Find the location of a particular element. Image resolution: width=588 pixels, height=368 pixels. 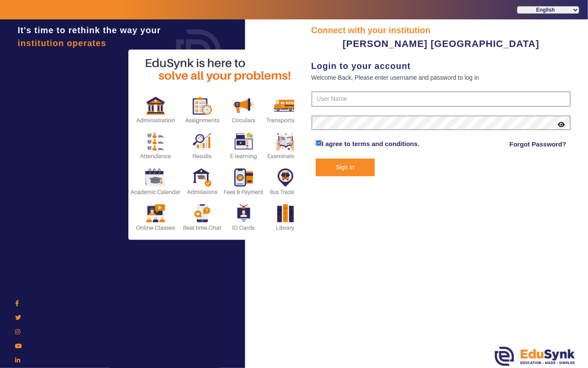

div: Welcome Back, Please enter username and password to log in is located at coordinates (441, 77).